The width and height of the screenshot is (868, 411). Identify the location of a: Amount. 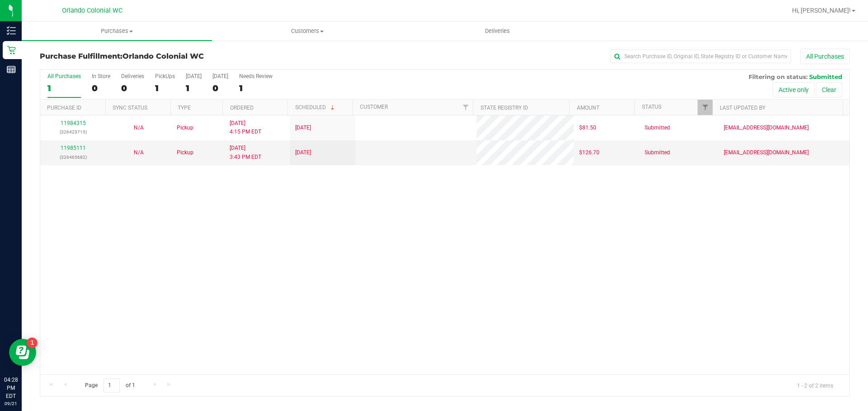
(588, 108).